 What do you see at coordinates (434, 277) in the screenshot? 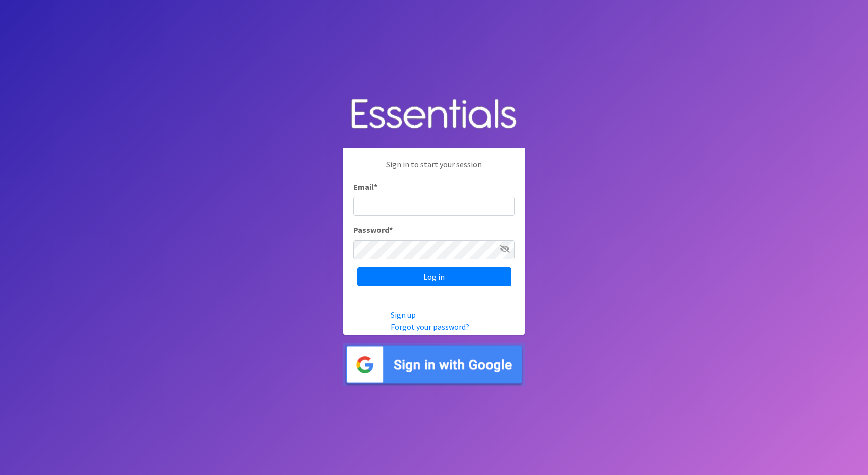
I see `input: Log in` at bounding box center [434, 277].